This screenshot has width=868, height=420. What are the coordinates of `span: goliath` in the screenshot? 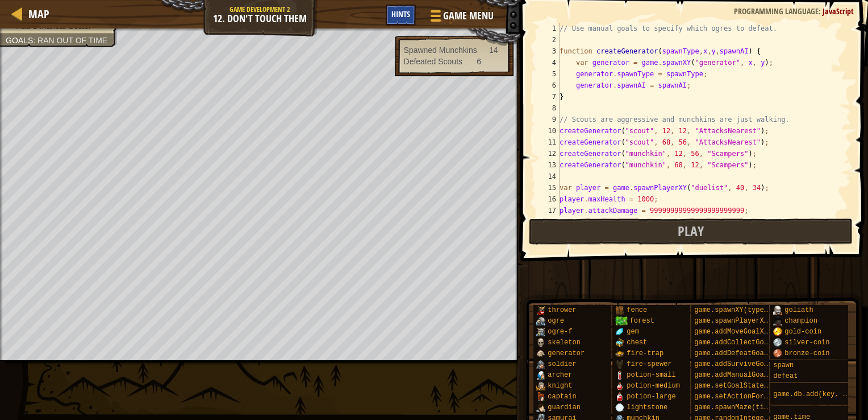 It's located at (799, 310).